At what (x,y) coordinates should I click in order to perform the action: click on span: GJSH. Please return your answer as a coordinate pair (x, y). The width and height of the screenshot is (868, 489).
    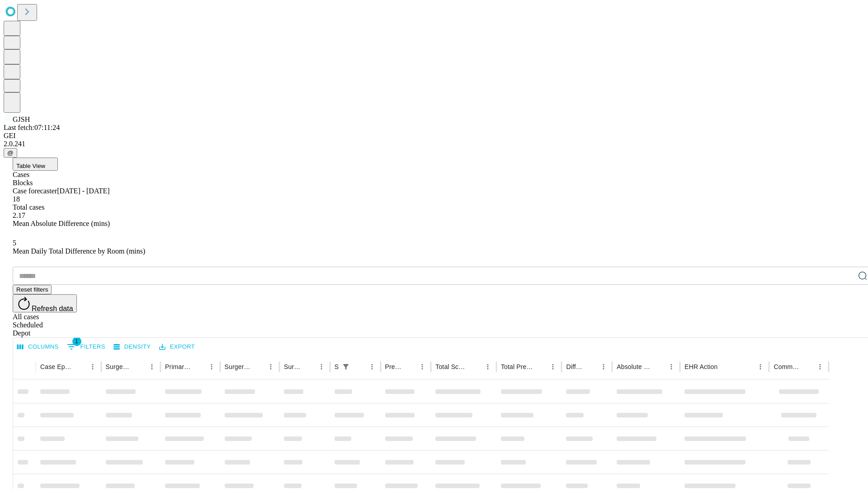
    Looking at the image, I should click on (21, 119).